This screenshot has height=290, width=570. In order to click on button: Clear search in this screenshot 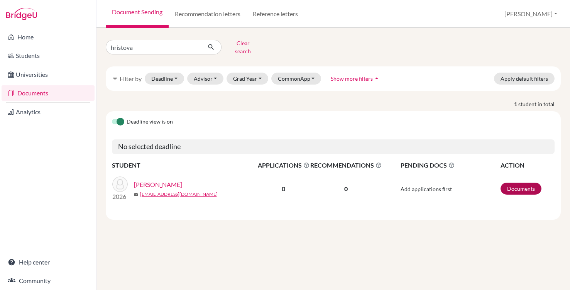, I will do `click(243, 47)`.